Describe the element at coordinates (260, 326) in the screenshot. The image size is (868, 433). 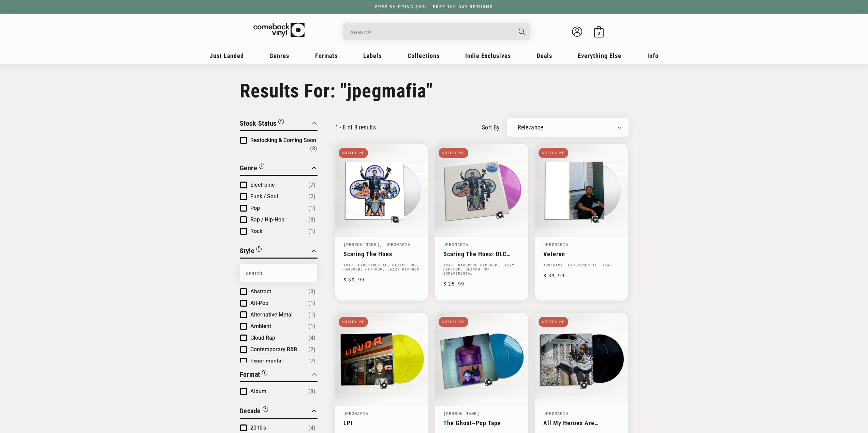
I see `span: Ambient` at that location.